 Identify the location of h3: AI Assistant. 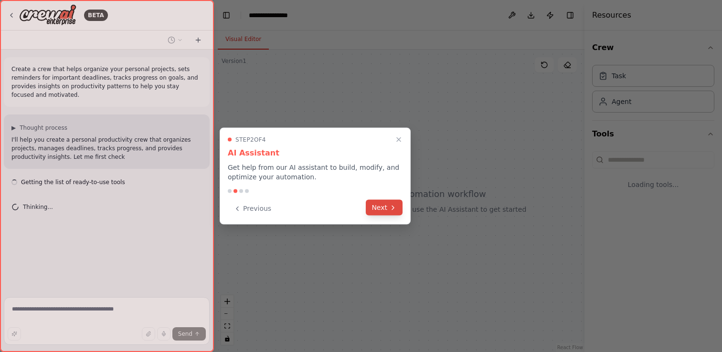
(315, 153).